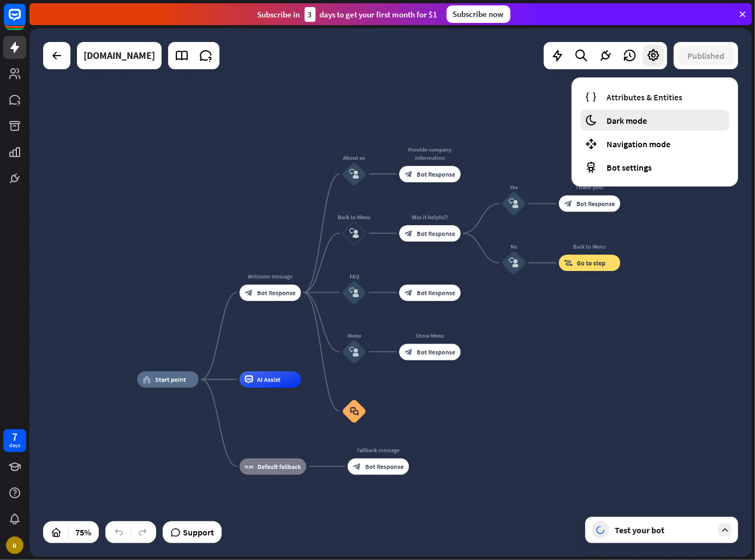 This screenshot has height=560, width=755. Describe the element at coordinates (15, 437) in the screenshot. I see `div: 7` at that location.